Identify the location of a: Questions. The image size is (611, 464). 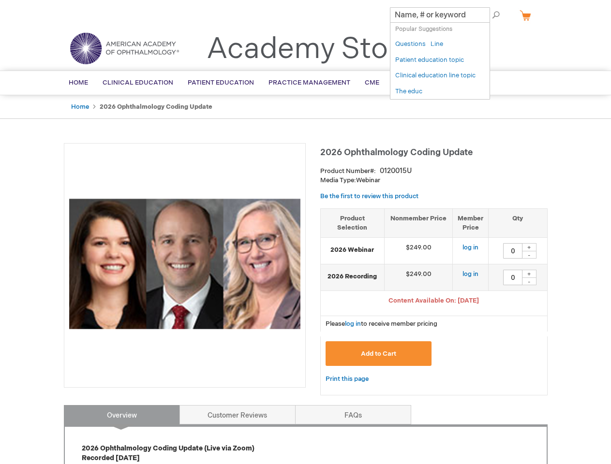
(410, 44).